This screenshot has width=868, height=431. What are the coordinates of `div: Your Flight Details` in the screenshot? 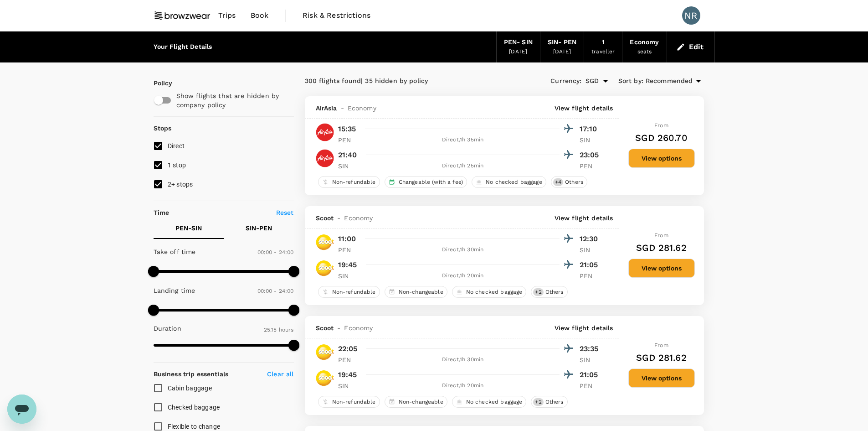 It's located at (183, 47).